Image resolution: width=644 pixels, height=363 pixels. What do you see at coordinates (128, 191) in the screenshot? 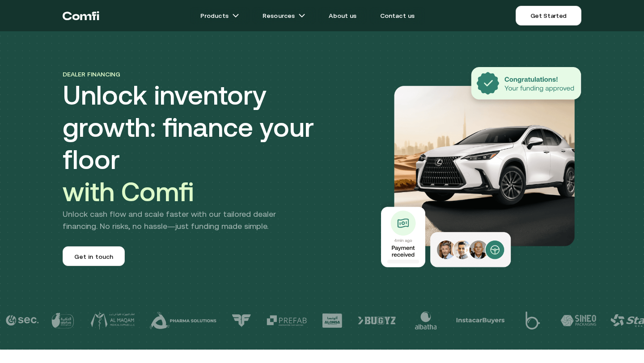
I see `span: with Comfi` at bounding box center [128, 191].